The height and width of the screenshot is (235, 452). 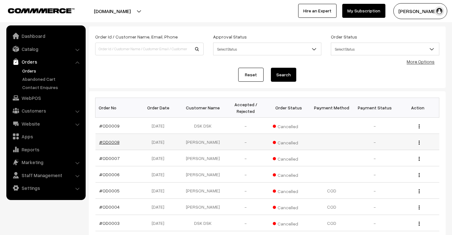 I want to click on a: WebPOS, so click(x=46, y=98).